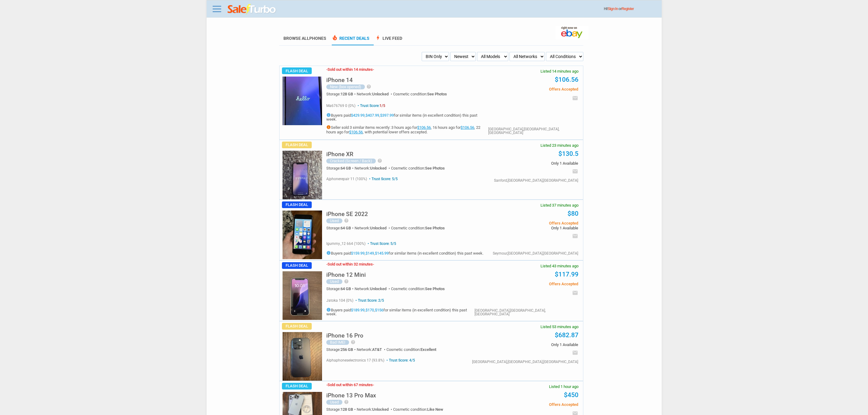 The height and width of the screenshot is (415, 868). What do you see at coordinates (627, 9) in the screenshot?
I see `span: or` at bounding box center [627, 9].